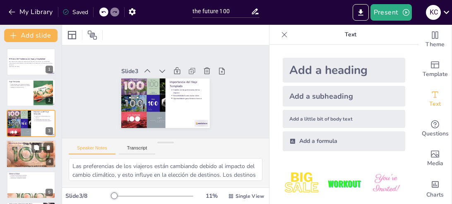 Image resolution: width=452 pixels, height=204 pixels. What do you see at coordinates (344, 141) in the screenshot?
I see `div: Add a formula` at bounding box center [344, 141].